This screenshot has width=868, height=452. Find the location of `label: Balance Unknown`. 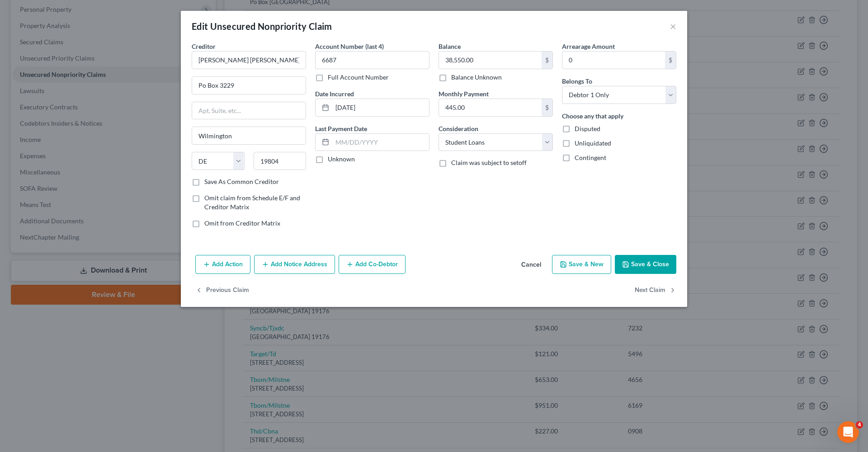

label: Balance Unknown is located at coordinates (477, 78).